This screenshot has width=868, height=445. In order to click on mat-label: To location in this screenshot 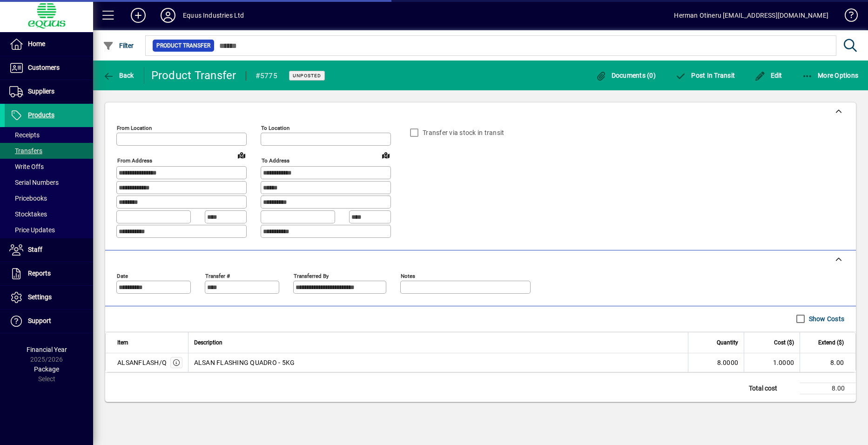, I will do `click(275, 128)`.